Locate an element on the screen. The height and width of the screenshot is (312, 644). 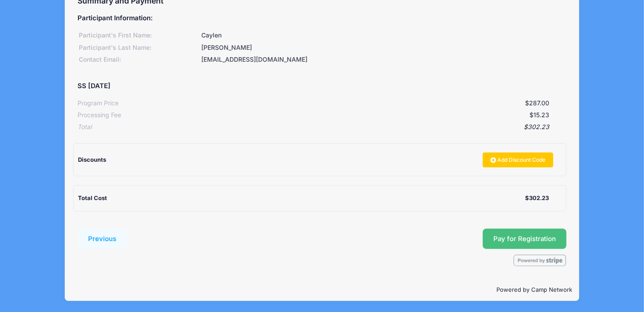
div: Processing Fee is located at coordinates (99, 115).